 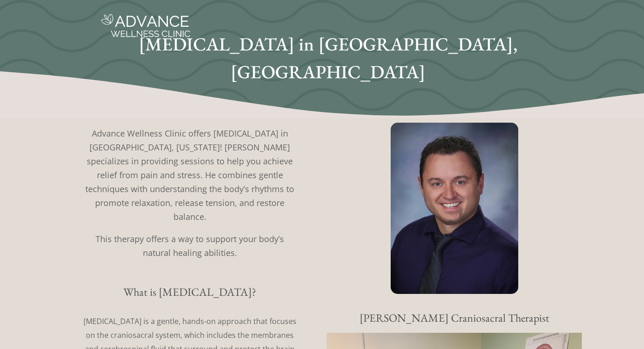 What do you see at coordinates (190, 246) in the screenshot?
I see `p: This therapy offers a way to support your body’s natural healing abilities.` at bounding box center [190, 246].